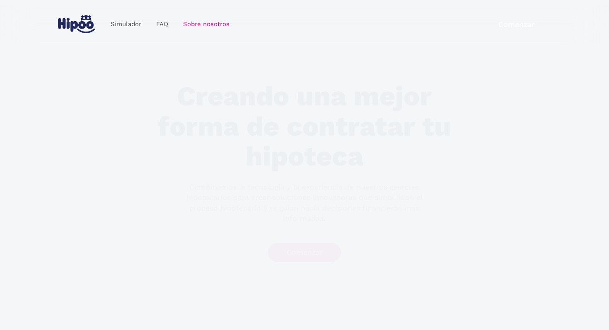  What do you see at coordinates (305, 204) in the screenshot?
I see `p: Combinamos la tecnología y la experiencia de nuestros gestores hipotecarios para crear soluciones...` at bounding box center [305, 204].